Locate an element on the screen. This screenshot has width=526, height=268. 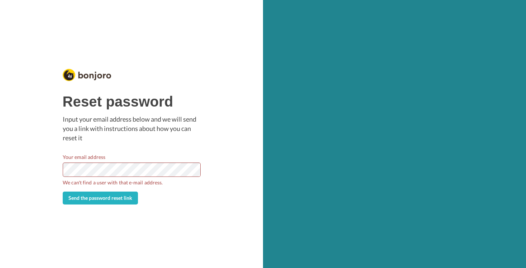
h1: Reset password is located at coordinates (131, 101).